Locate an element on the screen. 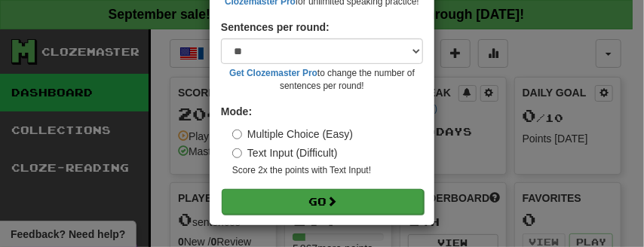 The height and width of the screenshot is (247, 644). label: Sentences per round: is located at coordinates (276, 27).